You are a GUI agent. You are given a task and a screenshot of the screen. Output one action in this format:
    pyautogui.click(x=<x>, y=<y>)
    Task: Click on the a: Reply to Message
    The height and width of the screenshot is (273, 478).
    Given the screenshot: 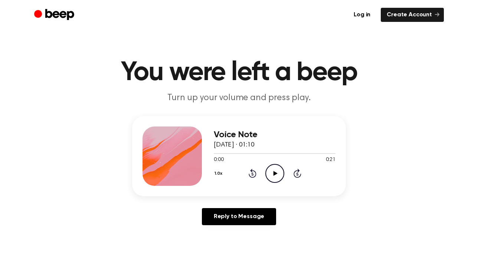 What is the action you would take?
    pyautogui.click(x=239, y=217)
    